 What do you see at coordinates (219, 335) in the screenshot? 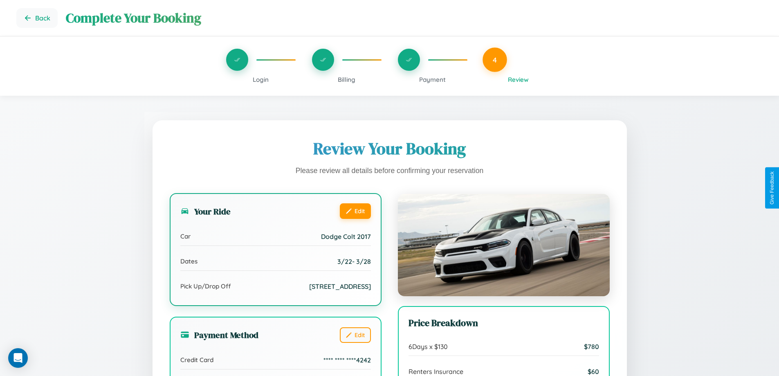
I see `h3: Payment Method` at bounding box center [219, 335].